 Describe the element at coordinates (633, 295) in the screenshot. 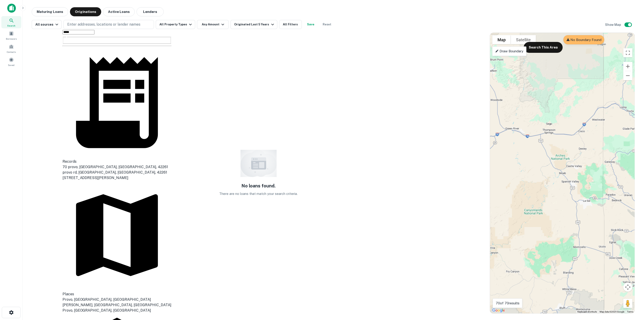

I see `div: Chat Widget` at that location.